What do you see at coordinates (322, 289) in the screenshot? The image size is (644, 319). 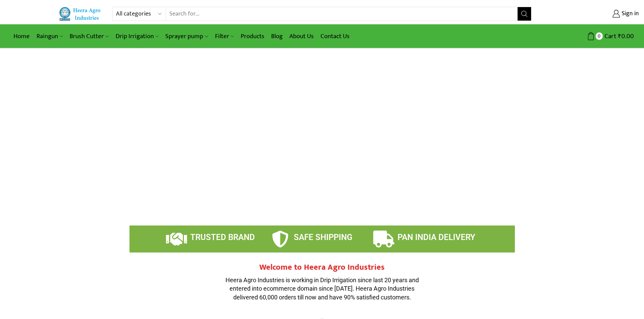 I see `p: Heera Agro Industries is working in Drip Irrigation since last 20 years and entered into ecommerc...` at bounding box center [322, 289].